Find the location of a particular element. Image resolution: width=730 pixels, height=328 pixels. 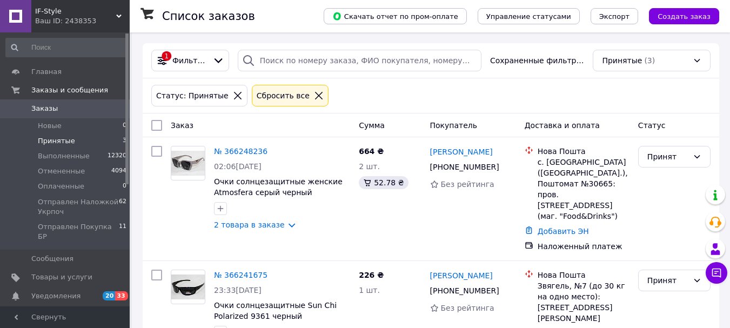

span: Оплаченные is located at coordinates (61, 186).